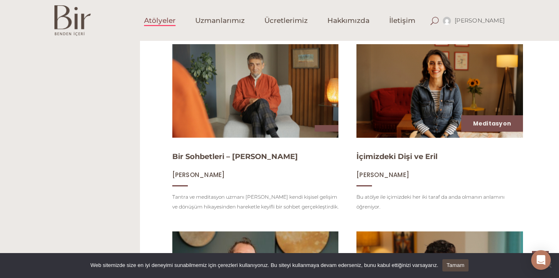 The height and width of the screenshot is (278, 559). I want to click on span: Uzmanlarımız, so click(220, 20).